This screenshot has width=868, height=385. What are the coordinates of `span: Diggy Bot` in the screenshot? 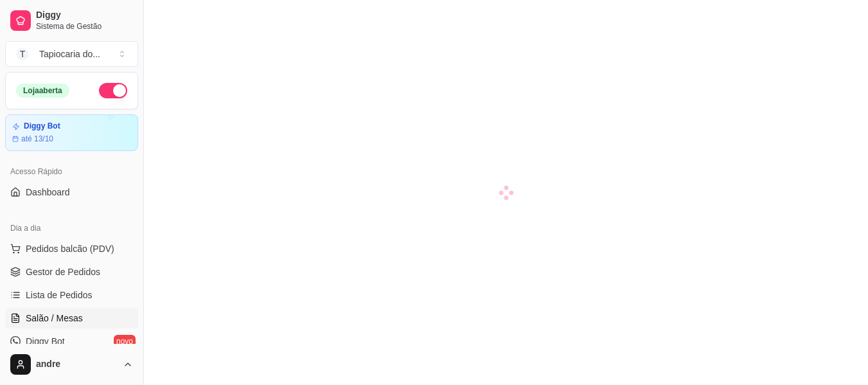 It's located at (45, 341).